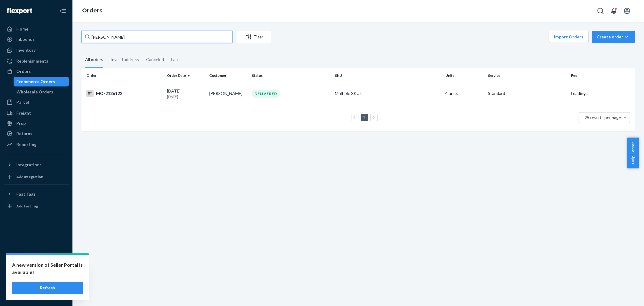  Describe the element at coordinates (464, 75) in the screenshot. I see `th: Units` at that location.